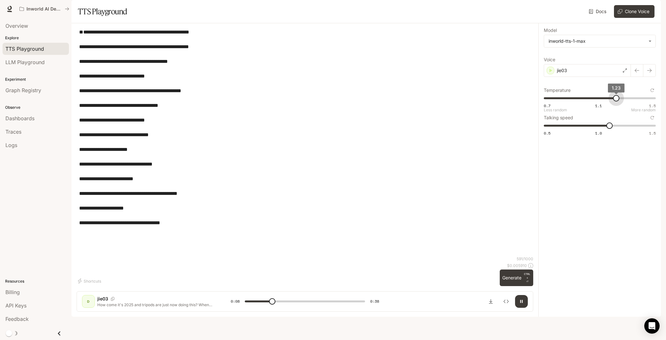  Describe the element at coordinates (156, 305) in the screenshot. I see `p: How come it's 2025 and tripods are just now doing this? When you clip your phone, not only can yo...` at that location.